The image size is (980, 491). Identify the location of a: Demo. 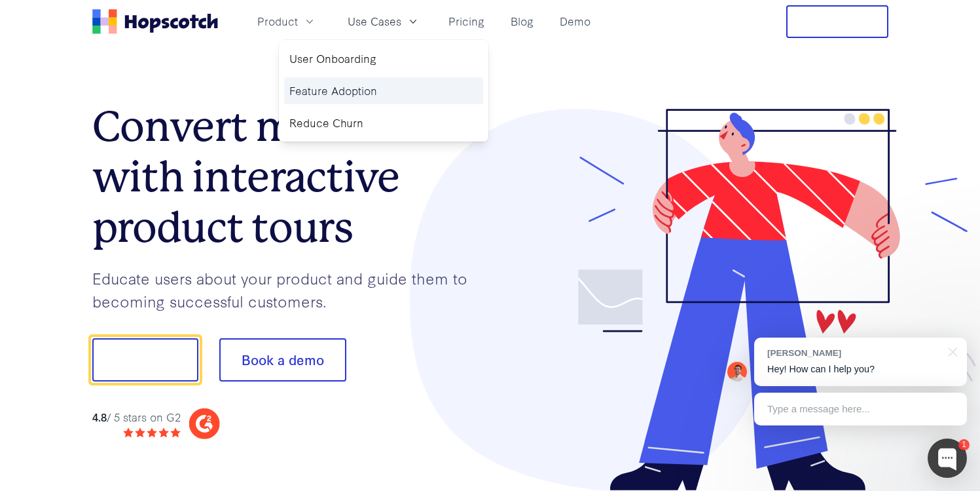
(575, 21).